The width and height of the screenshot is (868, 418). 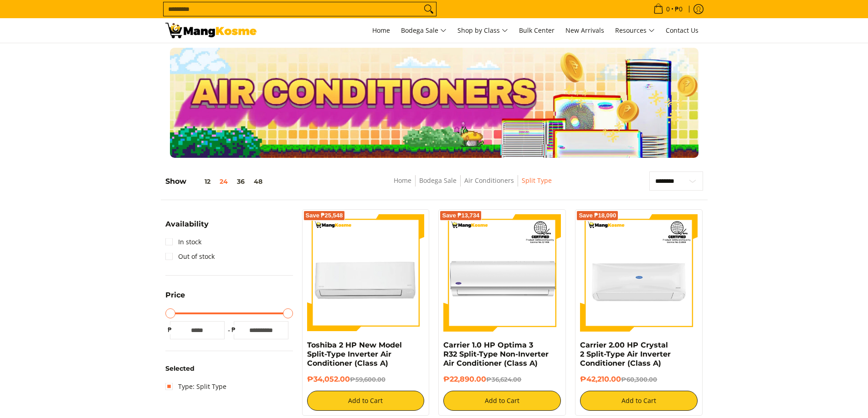 What do you see at coordinates (682, 30) in the screenshot?
I see `a: Contact Us` at bounding box center [682, 30].